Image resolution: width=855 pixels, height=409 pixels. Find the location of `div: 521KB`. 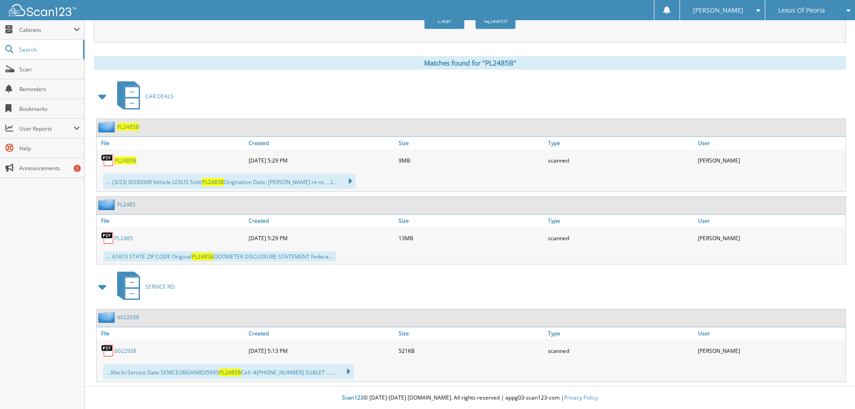

div: 521KB is located at coordinates (471, 350).